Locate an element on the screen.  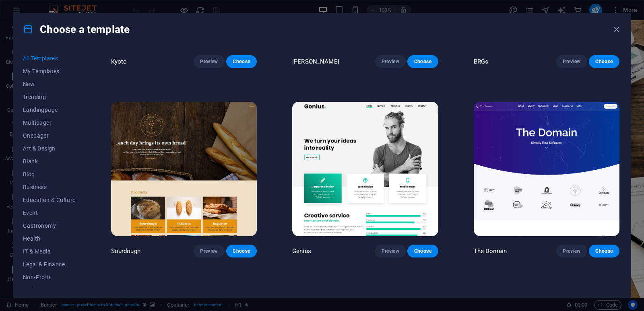
h4: Choose a template is located at coordinates (76, 29).